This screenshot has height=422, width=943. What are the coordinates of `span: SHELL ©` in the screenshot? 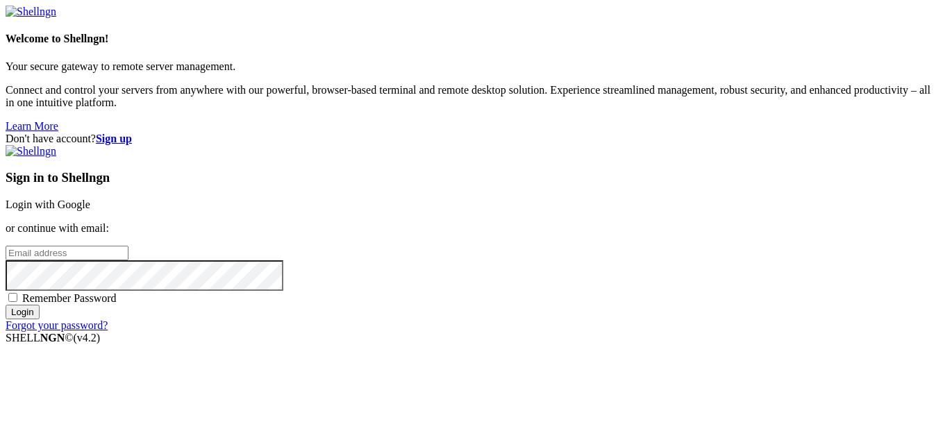 It's located at (53, 337).